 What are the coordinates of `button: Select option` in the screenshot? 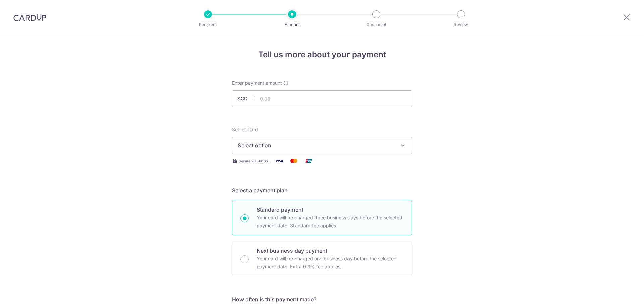 It's located at (322, 145).